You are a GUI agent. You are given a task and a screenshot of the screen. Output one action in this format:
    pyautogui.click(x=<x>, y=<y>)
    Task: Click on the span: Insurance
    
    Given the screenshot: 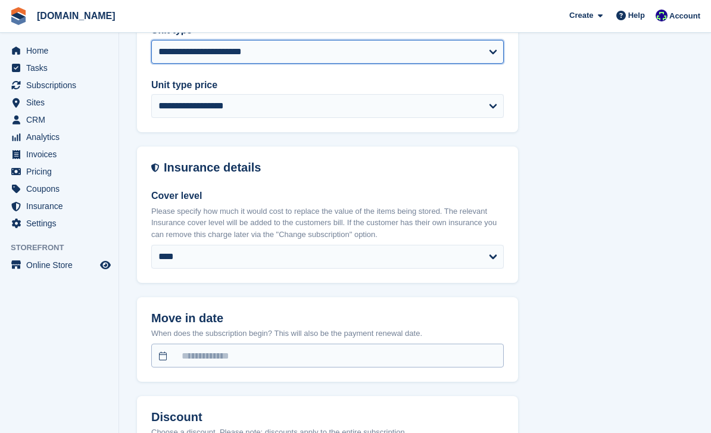 What is the action you would take?
    pyautogui.click(x=62, y=206)
    